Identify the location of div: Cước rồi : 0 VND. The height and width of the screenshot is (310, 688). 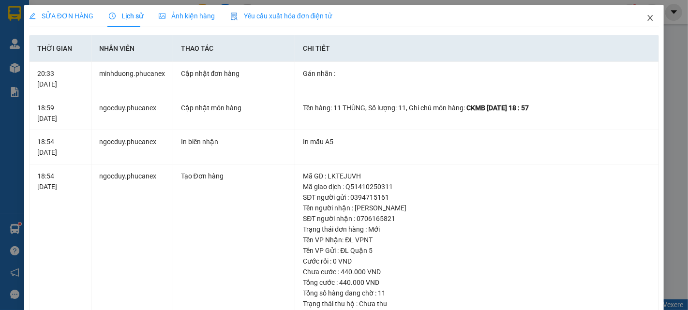
(476, 261).